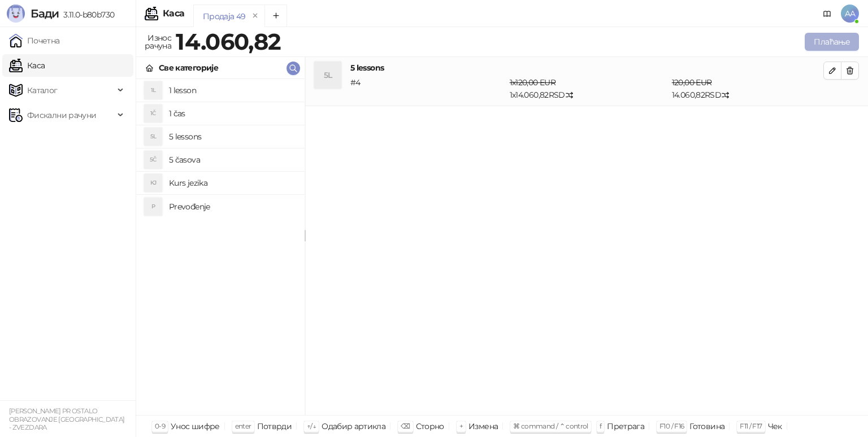 Image resolution: width=868 pixels, height=437 pixels. I want to click on div: 1Č, so click(154, 113).